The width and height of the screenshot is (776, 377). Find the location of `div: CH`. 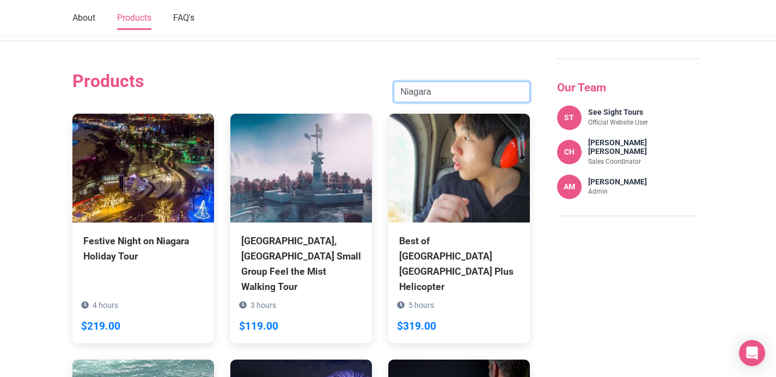

div: CH is located at coordinates (569, 152).